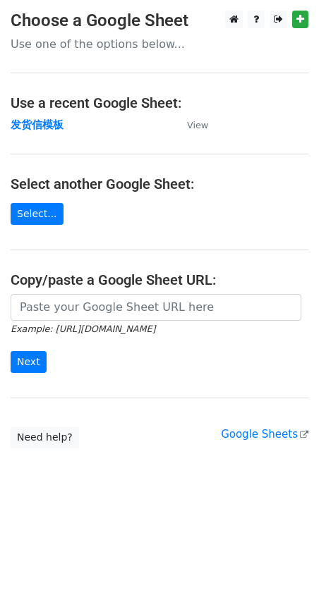  Describe the element at coordinates (37, 125) in the screenshot. I see `strong: 发货信模板` at that location.